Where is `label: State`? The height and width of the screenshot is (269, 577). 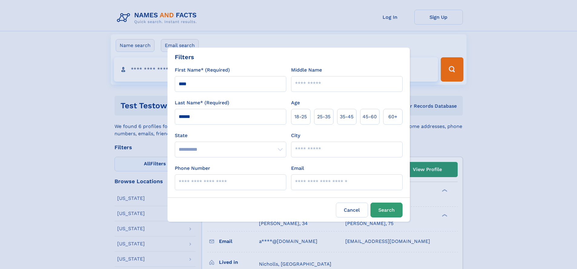
label: State is located at coordinates (230, 135).